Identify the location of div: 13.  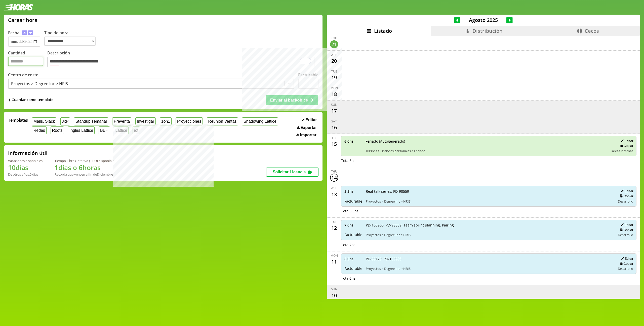
(334, 194).